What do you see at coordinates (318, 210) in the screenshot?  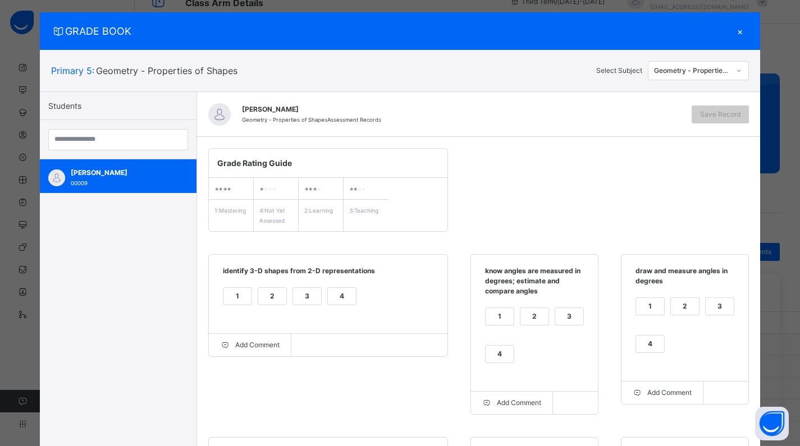 I see `span: 2 : Learning` at bounding box center [318, 210].